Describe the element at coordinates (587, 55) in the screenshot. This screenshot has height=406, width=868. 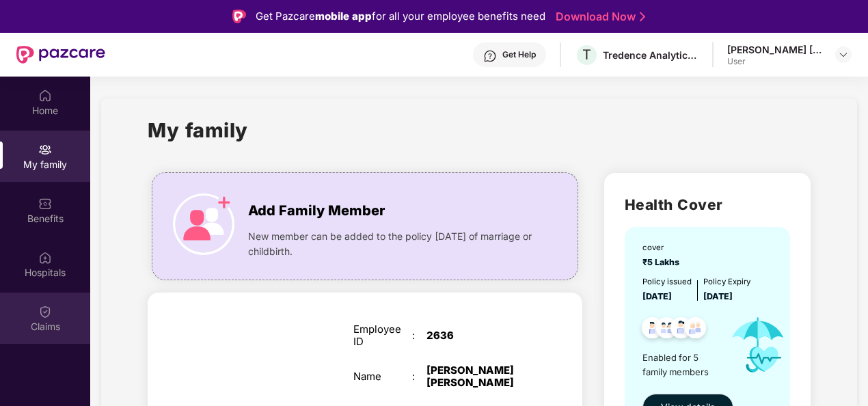
I see `span: T` at that location.